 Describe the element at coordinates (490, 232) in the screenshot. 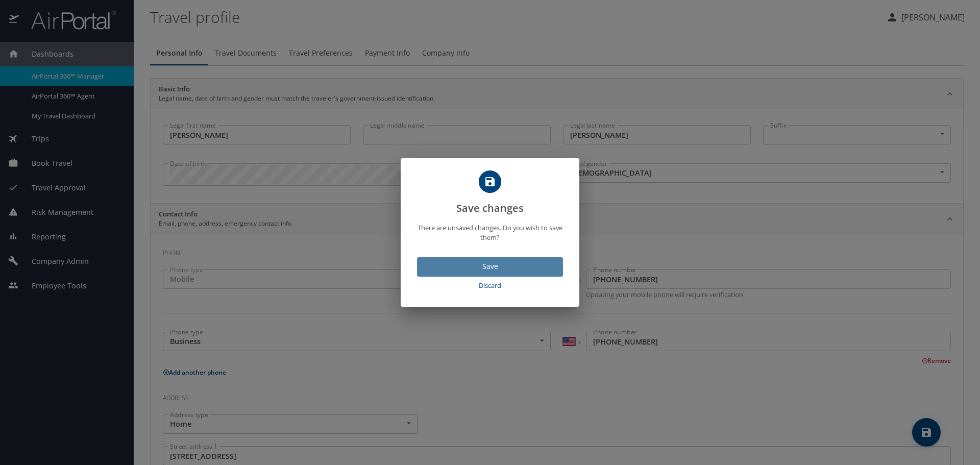

I see `p: There are unsaved changes. Do you wish to save them?` at that location.